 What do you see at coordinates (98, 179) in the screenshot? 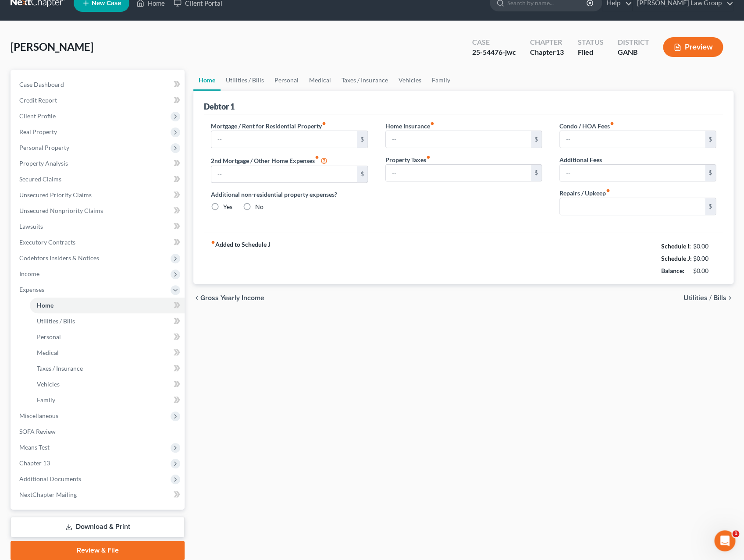
I see `a: Secured Claims` at bounding box center [98, 179].